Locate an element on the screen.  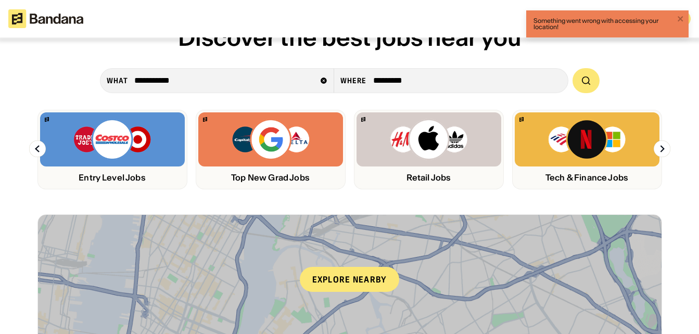
div: what is located at coordinates (117, 81).